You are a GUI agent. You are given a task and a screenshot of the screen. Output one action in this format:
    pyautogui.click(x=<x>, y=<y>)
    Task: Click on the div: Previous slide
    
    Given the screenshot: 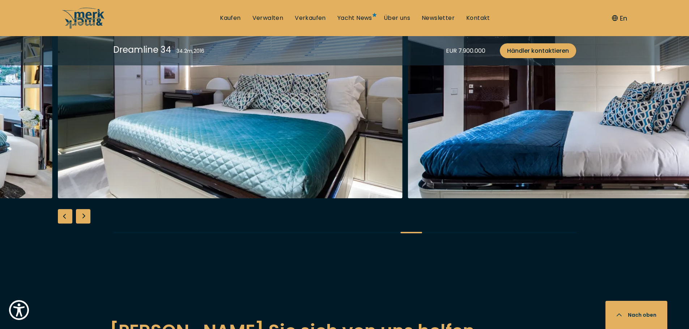 What is the action you would take?
    pyautogui.click(x=65, y=217)
    